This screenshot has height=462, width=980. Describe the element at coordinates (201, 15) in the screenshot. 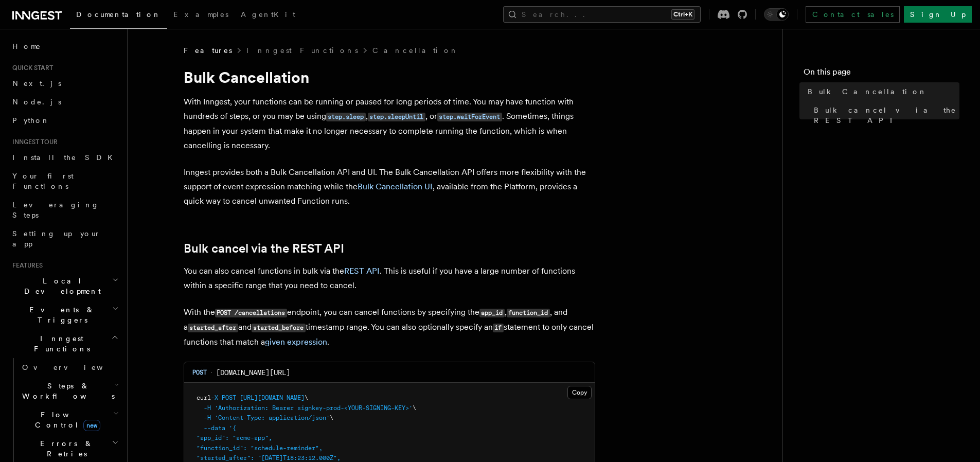

I see `span: Examples` at that location.